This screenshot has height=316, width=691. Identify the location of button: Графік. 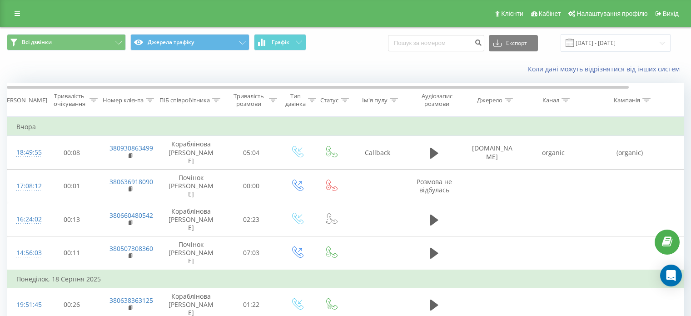
(280, 42).